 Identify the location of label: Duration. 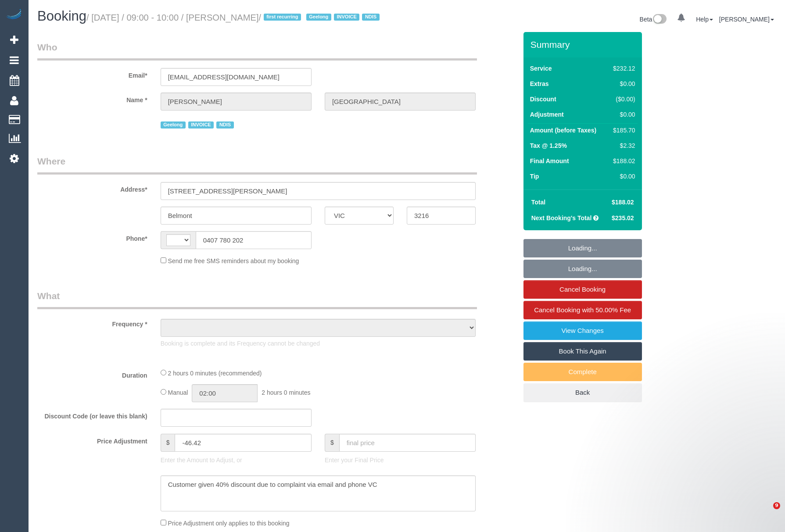
(92, 373).